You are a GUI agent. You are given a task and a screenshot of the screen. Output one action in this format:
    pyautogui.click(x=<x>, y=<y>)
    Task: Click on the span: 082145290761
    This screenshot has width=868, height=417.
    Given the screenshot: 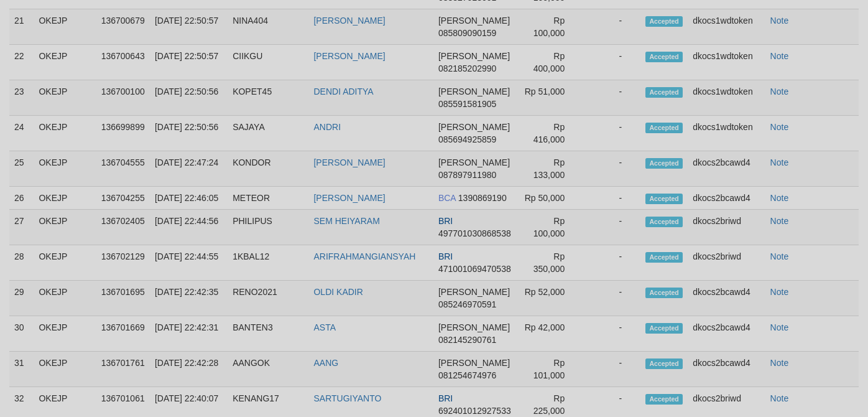 What is the action you would take?
    pyautogui.click(x=467, y=340)
    